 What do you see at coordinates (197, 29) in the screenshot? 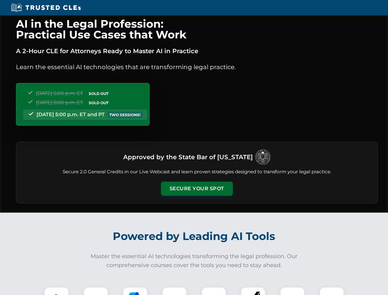
I see `h1: AI in the Legal Profession: Practical Use Cases that Work` at bounding box center [197, 29].